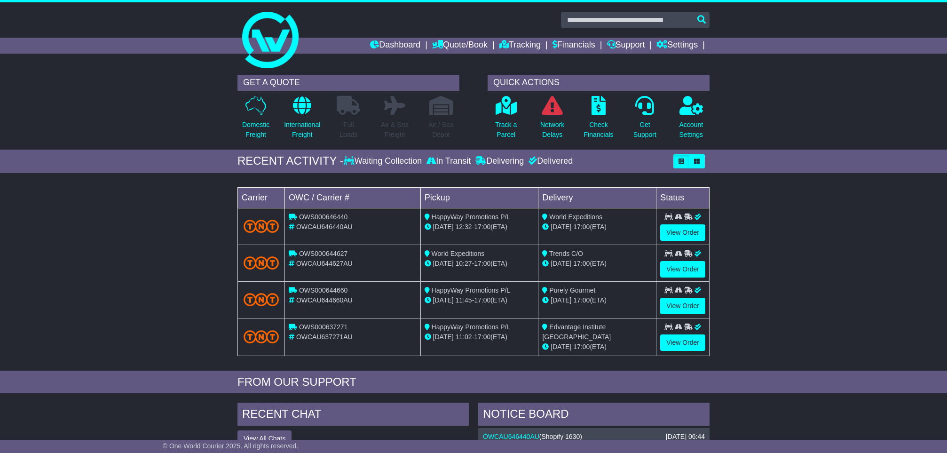 The height and width of the screenshot is (453, 947). Describe the element at coordinates (552, 130) in the screenshot. I see `p: Network Delays` at that location.